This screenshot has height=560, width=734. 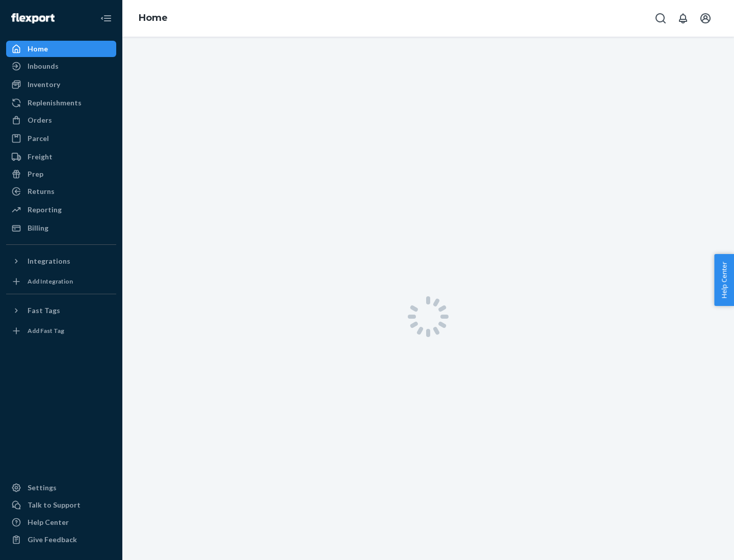 I want to click on button: Integrations, so click(x=61, y=262).